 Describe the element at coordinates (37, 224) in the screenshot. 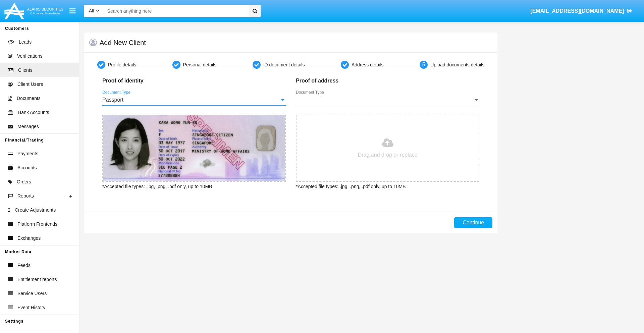

I see `span: Platform Frontends` at that location.